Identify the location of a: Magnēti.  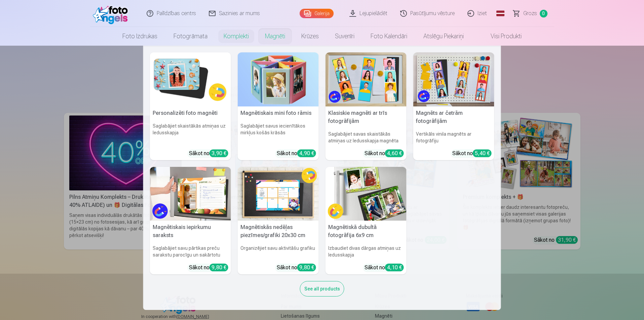
(275, 36).